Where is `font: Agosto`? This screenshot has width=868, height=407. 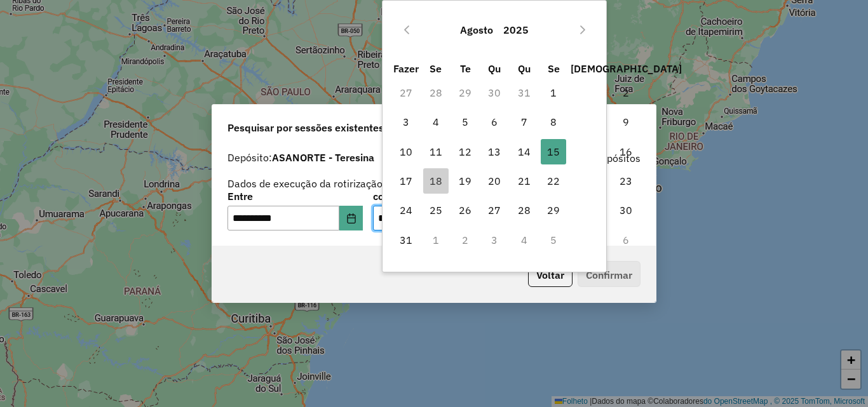 font: Agosto is located at coordinates (477, 30).